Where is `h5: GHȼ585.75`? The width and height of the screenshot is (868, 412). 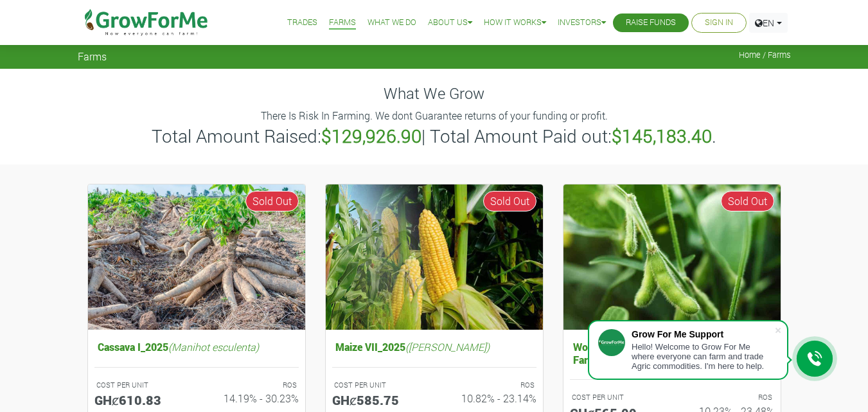
h5: GHȼ585.75 is located at coordinates (378, 400).